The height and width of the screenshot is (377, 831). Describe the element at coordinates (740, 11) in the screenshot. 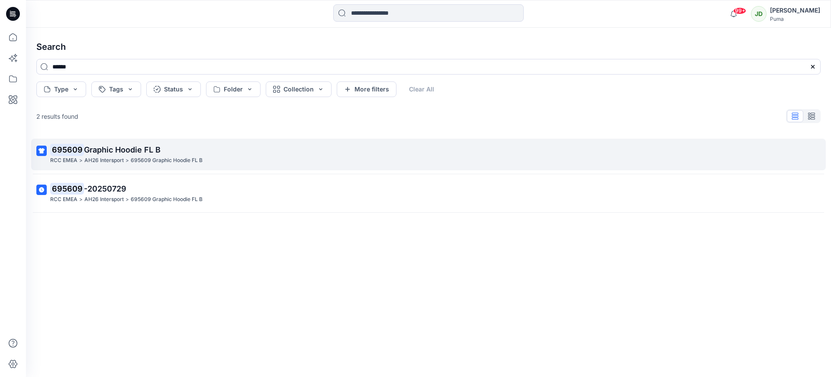

I see `span: 99+` at that location.